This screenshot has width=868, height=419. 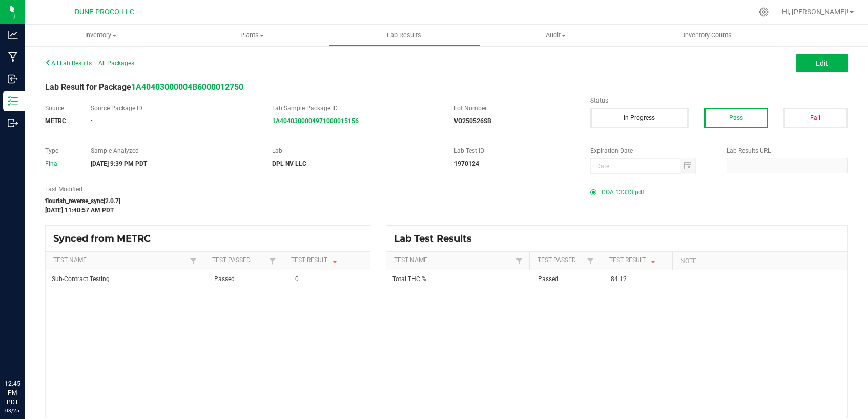 What do you see at coordinates (515, 151) in the screenshot?
I see `label: Lab Test ID` at bounding box center [515, 151].